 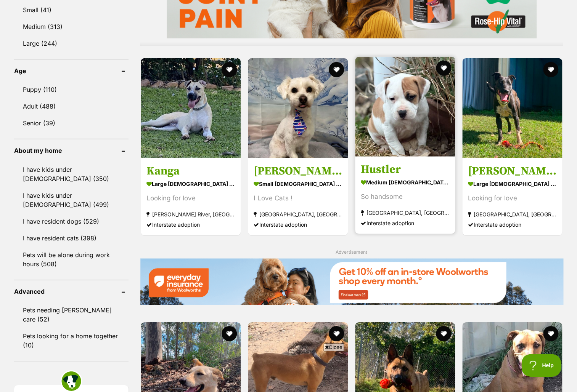 I want to click on a: Small (41), so click(x=71, y=10).